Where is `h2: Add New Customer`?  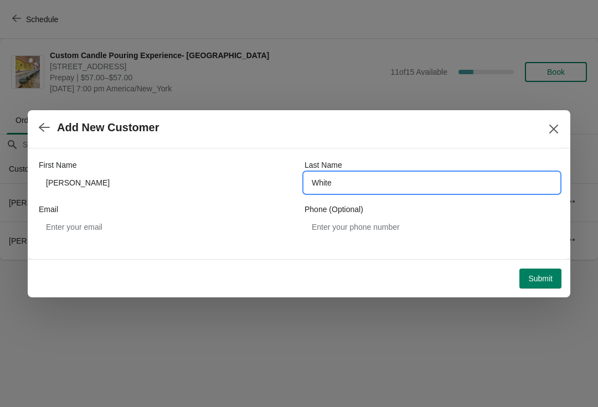 h2: Add New Customer is located at coordinates (108, 127).